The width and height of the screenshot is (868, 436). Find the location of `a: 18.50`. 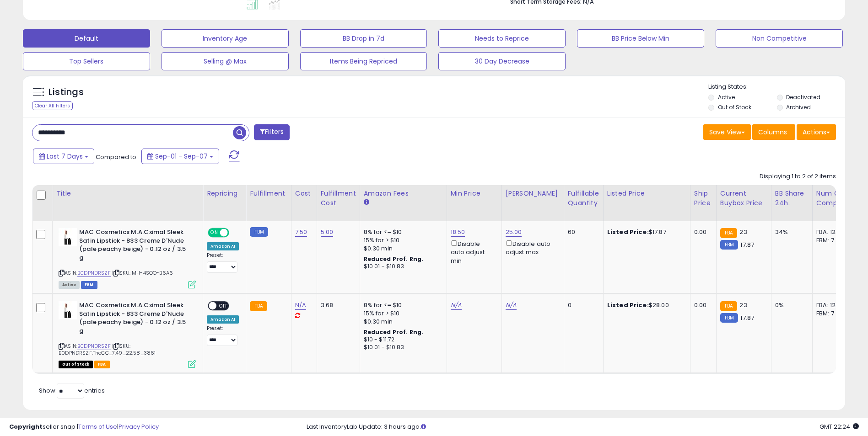

a: 18.50 is located at coordinates (458, 232).